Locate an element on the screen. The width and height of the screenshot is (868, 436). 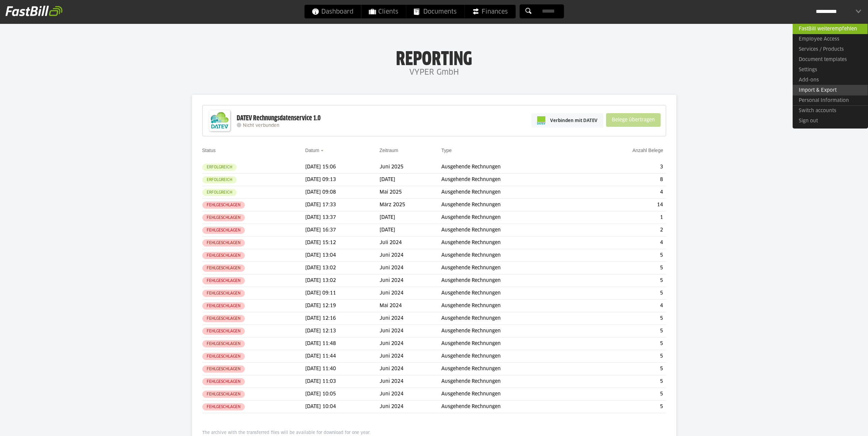
p: The archive with the transferred files will be available for download for one year. is located at coordinates (434, 433).